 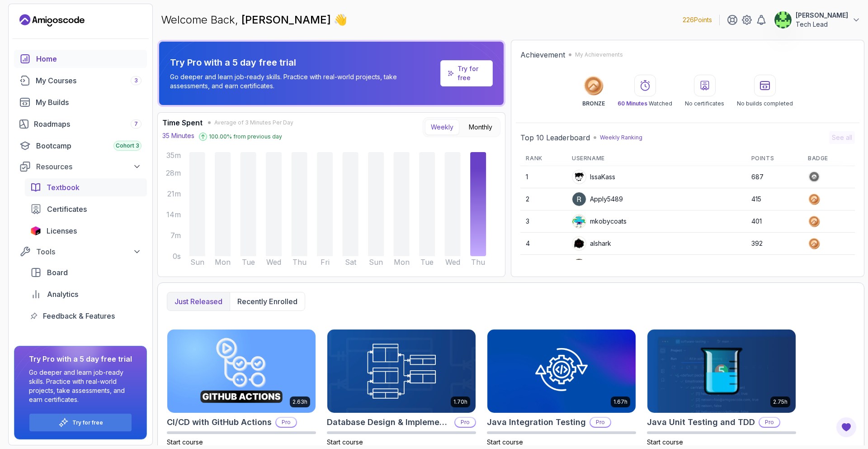 What do you see at coordinates (704, 104) in the screenshot?
I see `p: No certificates` at bounding box center [704, 104].